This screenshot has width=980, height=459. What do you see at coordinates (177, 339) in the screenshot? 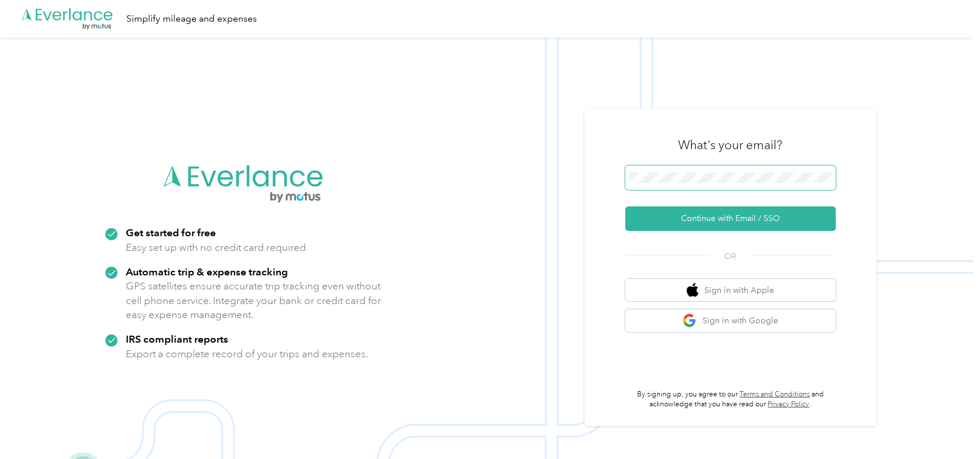
I see `strong: IRS compliant reports` at bounding box center [177, 339].